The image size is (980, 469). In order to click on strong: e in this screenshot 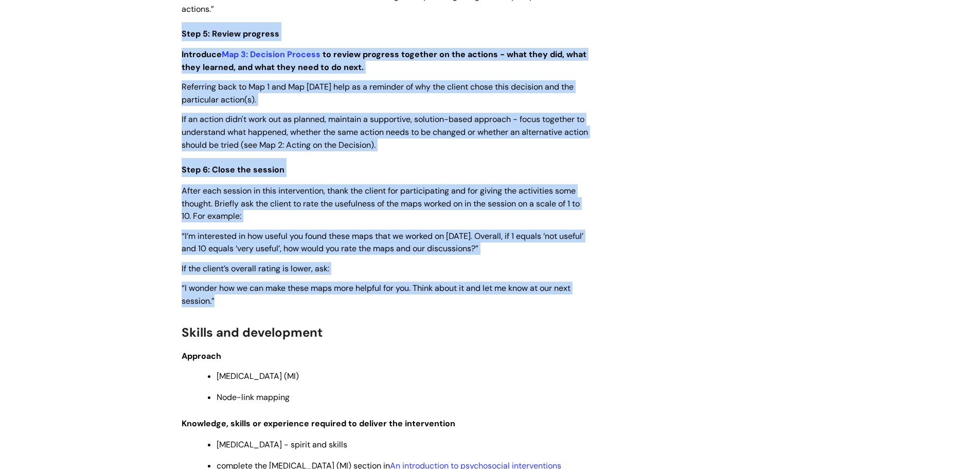, I will do `click(219, 54)`.